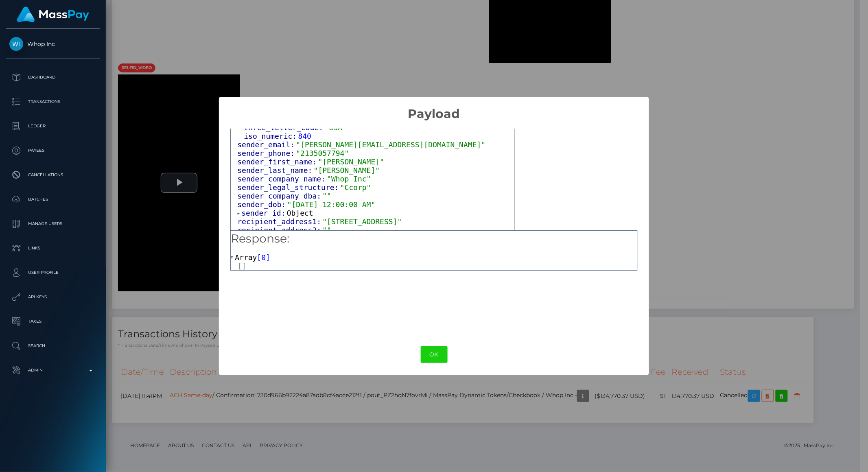 The width and height of the screenshot is (868, 472). Describe the element at coordinates (300, 213) in the screenshot. I see `span: Object` at that location.